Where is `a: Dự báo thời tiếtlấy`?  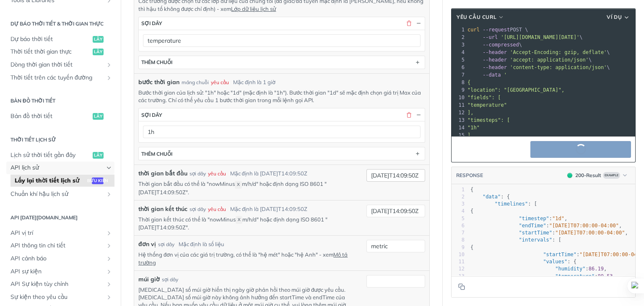 a: Dự báo thời tiếtlấy is located at coordinates (60, 40).